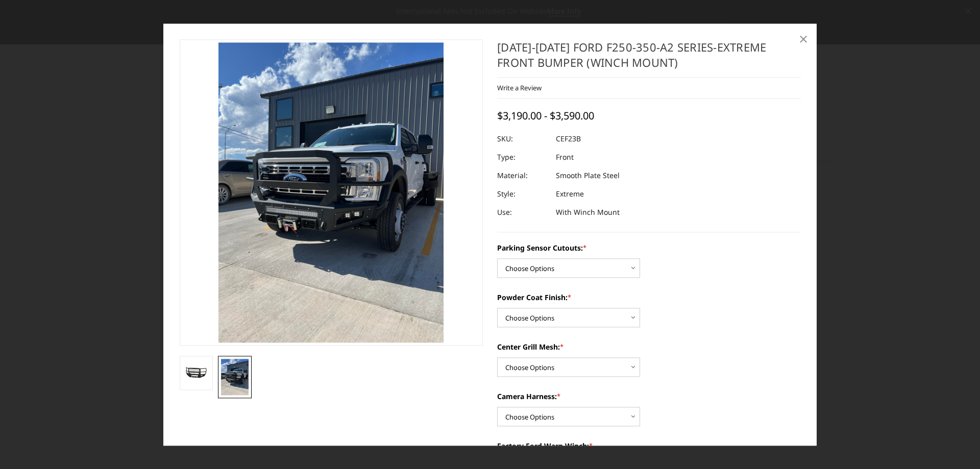 The height and width of the screenshot is (469, 980). Describe the element at coordinates (568, 139) in the screenshot. I see `dd: CEF23B` at that location.